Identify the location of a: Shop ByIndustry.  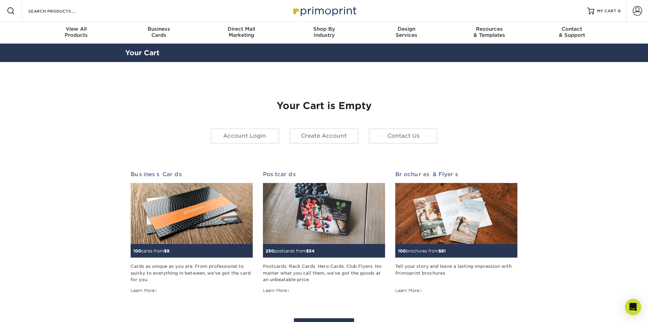
(324, 33).